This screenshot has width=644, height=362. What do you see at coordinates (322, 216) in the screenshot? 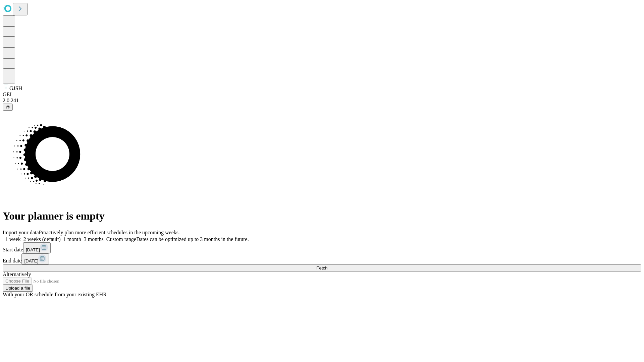
I see `h1: Your planner is empty` at bounding box center [322, 216].